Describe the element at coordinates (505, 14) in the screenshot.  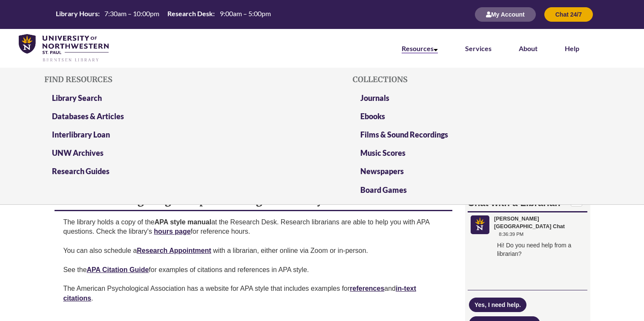
I see `button: My Account` at that location.